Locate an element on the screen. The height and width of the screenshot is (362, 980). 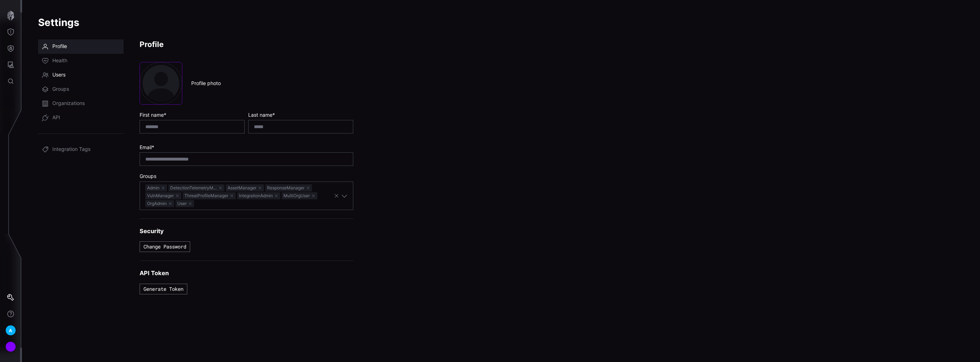
span: Organizations is located at coordinates (69, 103).